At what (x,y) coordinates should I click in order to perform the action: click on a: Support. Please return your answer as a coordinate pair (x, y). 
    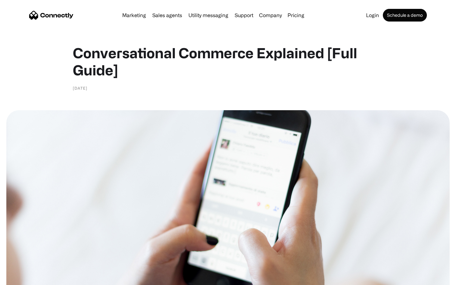
    Looking at the image, I should click on (244, 15).